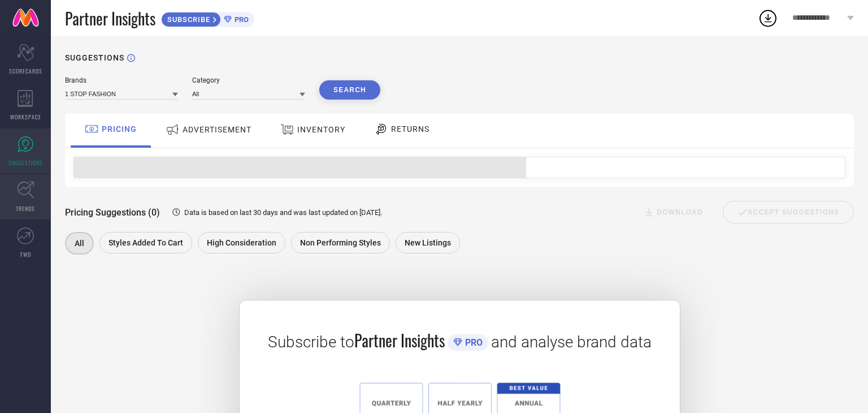 This screenshot has height=413, width=868. Describe the element at coordinates (768, 18) in the screenshot. I see `div: Open download list` at that location.